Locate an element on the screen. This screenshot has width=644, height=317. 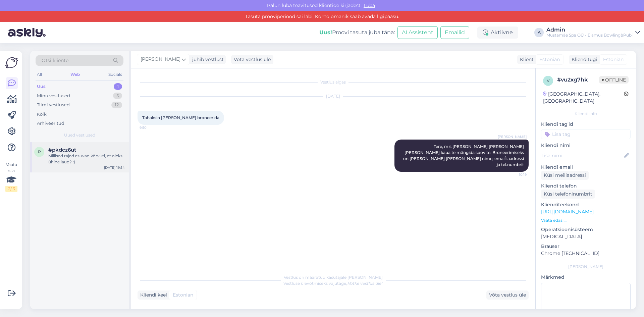
p: Kliendi telefon is located at coordinates (586, 186).